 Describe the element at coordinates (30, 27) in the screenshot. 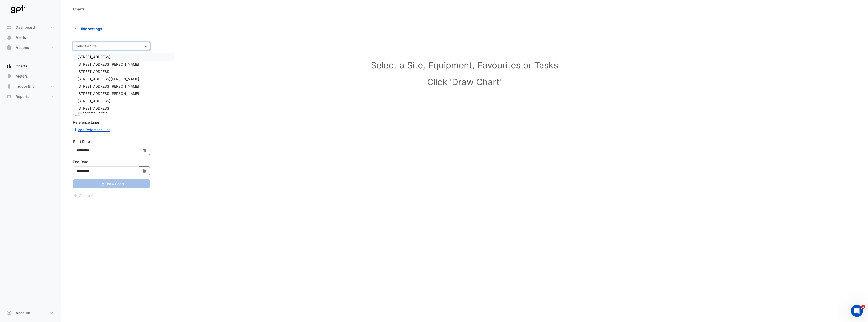

I see `button: Dashboard` at that location.